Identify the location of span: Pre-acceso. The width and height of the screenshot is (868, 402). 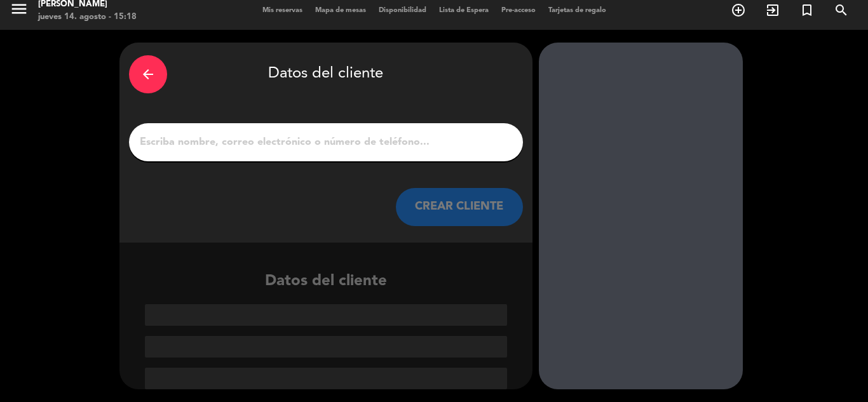
(518, 10).